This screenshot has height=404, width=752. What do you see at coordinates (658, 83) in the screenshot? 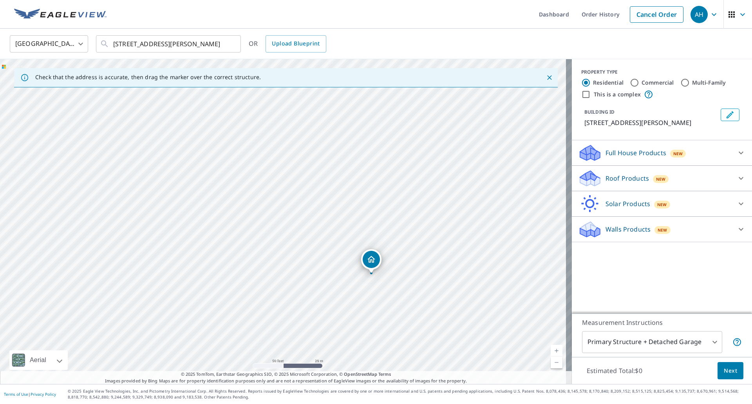
I see `label: Commercial` at bounding box center [658, 83].